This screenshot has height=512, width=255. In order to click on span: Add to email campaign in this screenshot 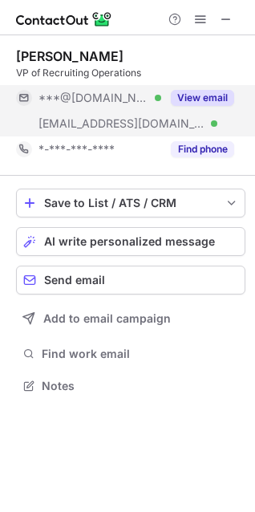, I will do `click(107, 319)`.